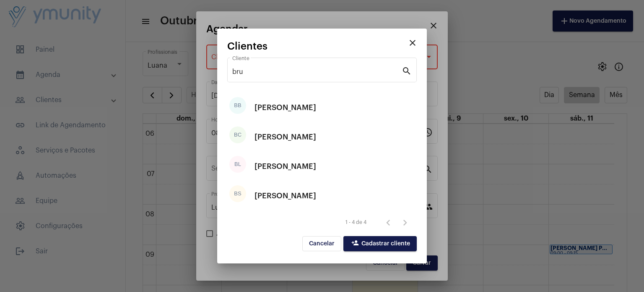 Image resolution: width=644 pixels, height=292 pixels. I want to click on mat-icon: person_add, so click(355, 244).